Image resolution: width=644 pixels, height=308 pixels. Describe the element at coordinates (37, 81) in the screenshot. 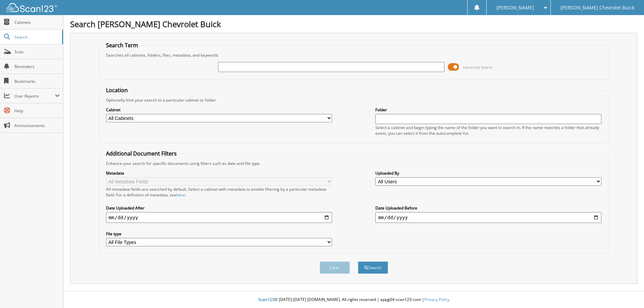

I see `span: Bookmarks` at that location.